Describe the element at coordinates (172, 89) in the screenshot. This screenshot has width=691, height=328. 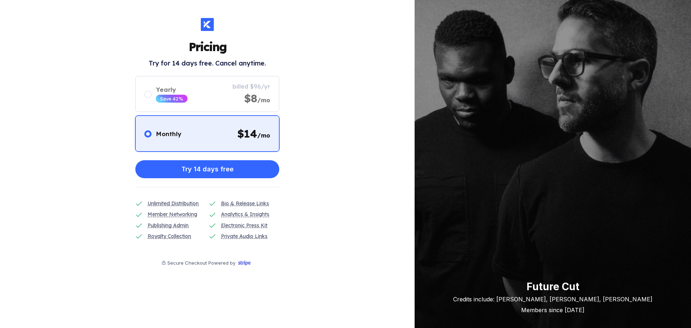
I see `div: Yearly` at that location.